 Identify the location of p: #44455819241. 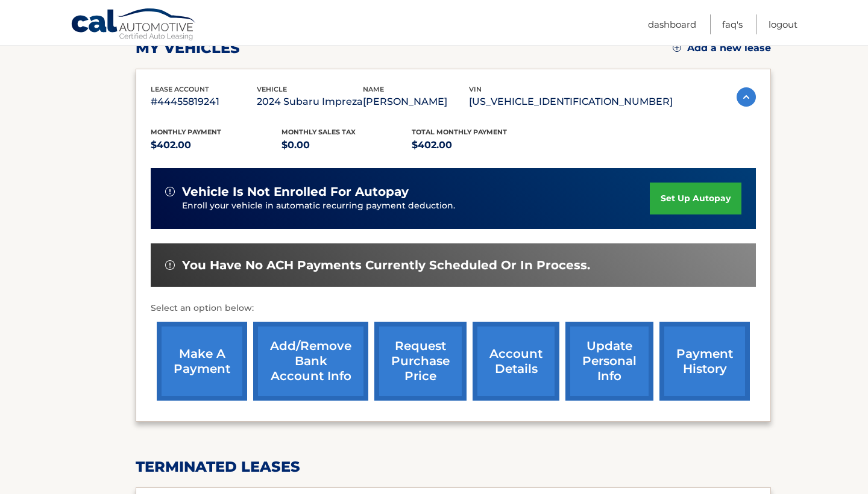
(204, 102).